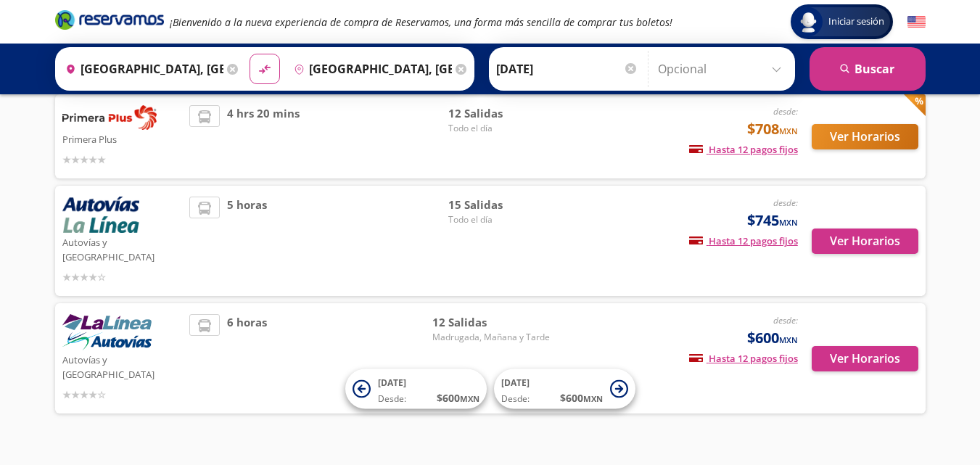 This screenshot has width=980, height=465. I want to click on input: Elegir Fecha, so click(567, 69).